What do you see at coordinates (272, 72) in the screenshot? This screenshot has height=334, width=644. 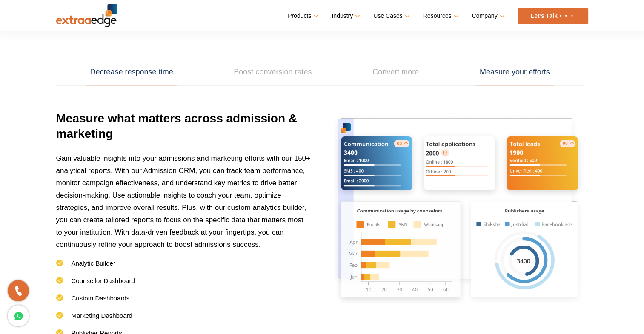 I see `a: Boost conversion rates` at bounding box center [272, 72].